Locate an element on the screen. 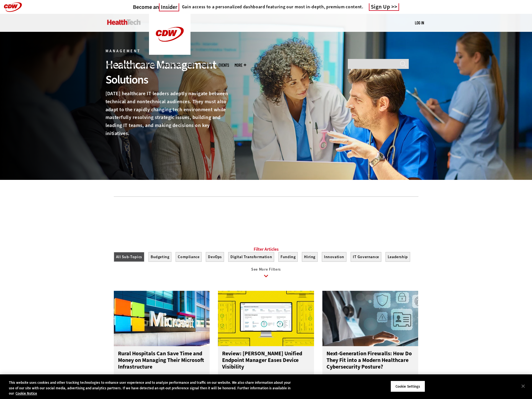 This screenshot has height=399, width=532. a: Tips & Tactics is located at coordinates (171, 65).